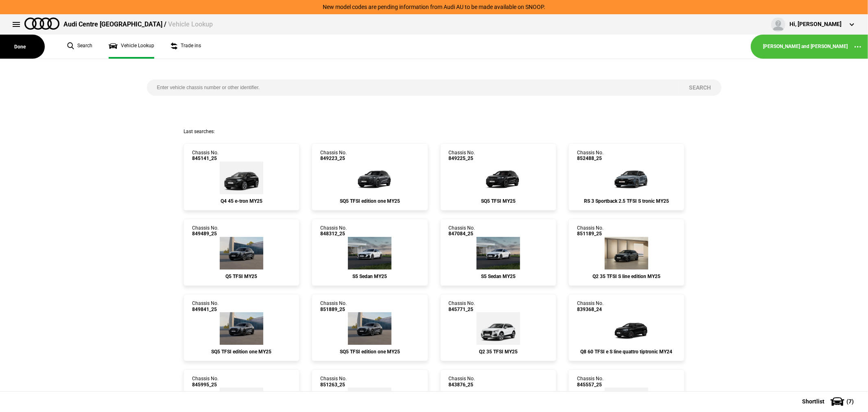  I want to click on span: 845557_25, so click(590, 384).